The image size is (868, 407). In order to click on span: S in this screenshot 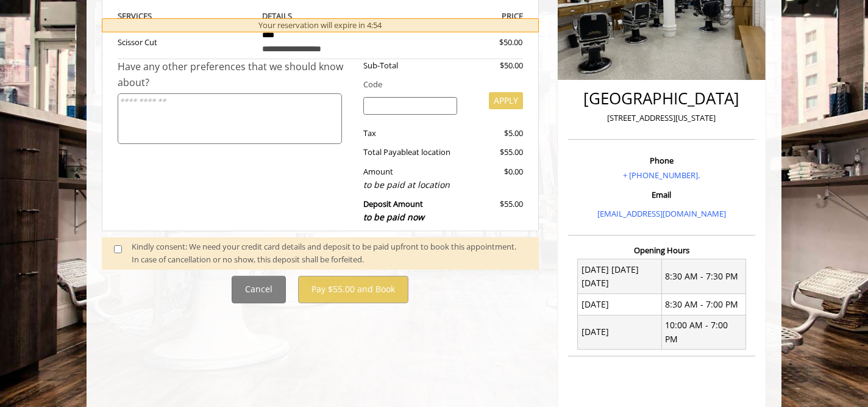, I will do `click(149, 15)`.